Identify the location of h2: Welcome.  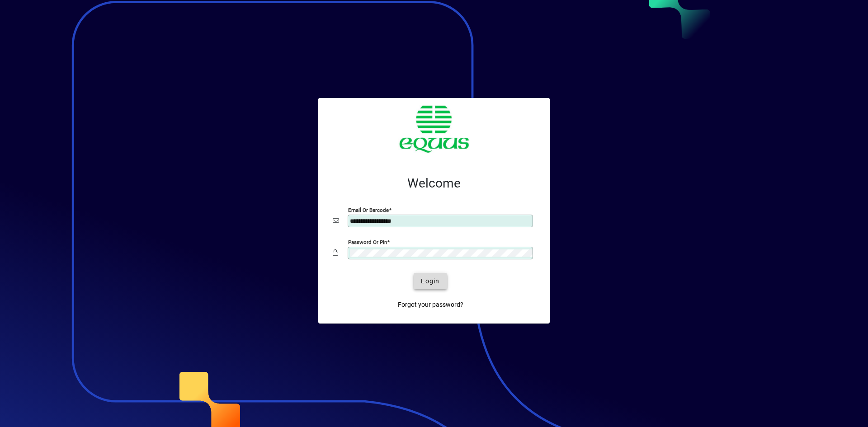
(434, 183).